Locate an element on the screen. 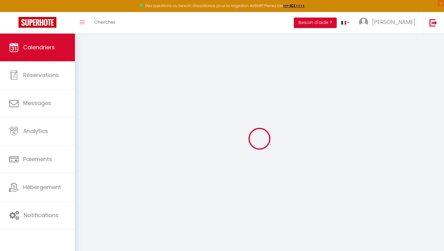 Image resolution: width=444 pixels, height=251 pixels. span: Calendriers is located at coordinates (39, 47).